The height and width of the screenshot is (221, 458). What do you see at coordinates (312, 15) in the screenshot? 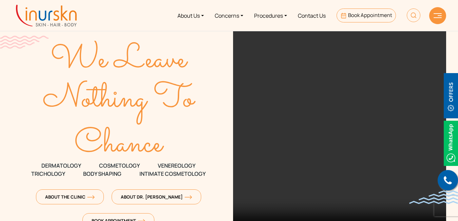
I see `a: Contact Us` at bounding box center [312, 15].